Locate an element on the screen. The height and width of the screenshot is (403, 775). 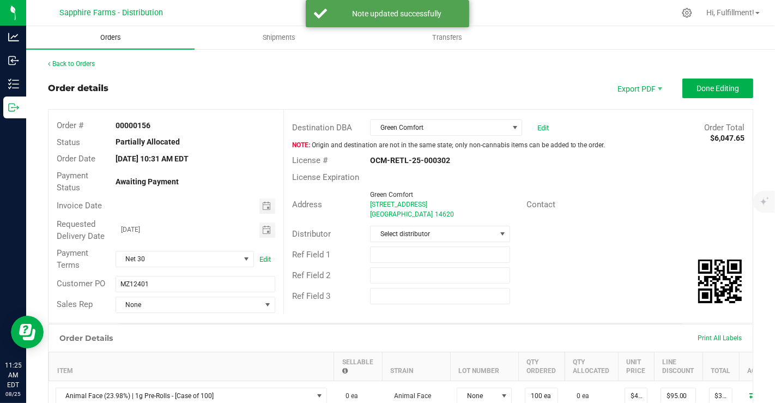
span: Destination DBA is located at coordinates (322, 127).